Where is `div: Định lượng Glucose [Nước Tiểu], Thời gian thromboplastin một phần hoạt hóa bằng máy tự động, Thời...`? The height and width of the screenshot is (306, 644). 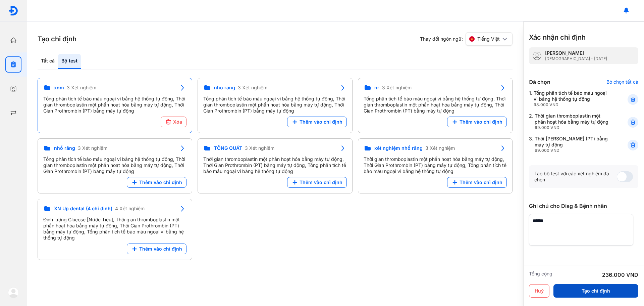 div: Định lượng Glucose [Nước Tiểu], Thời gian thromboplastin một phần hoạt hóa bằng máy tự động, Thời... is located at coordinates (115, 229).